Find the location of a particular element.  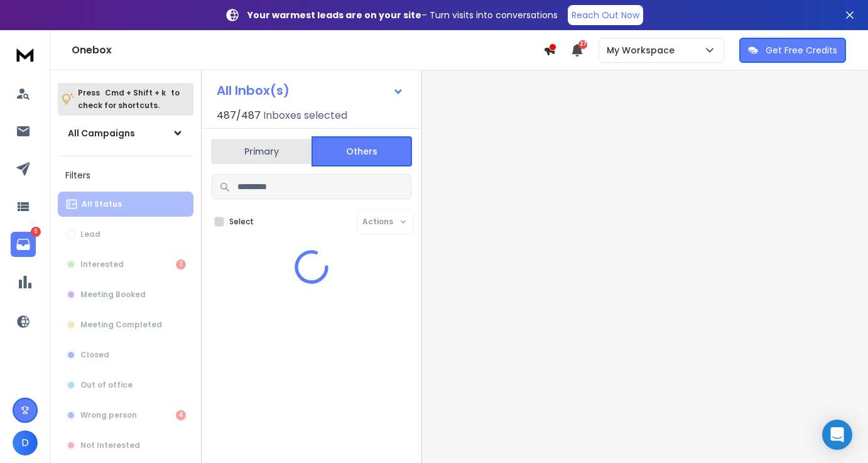

button: Others is located at coordinates (362, 152).